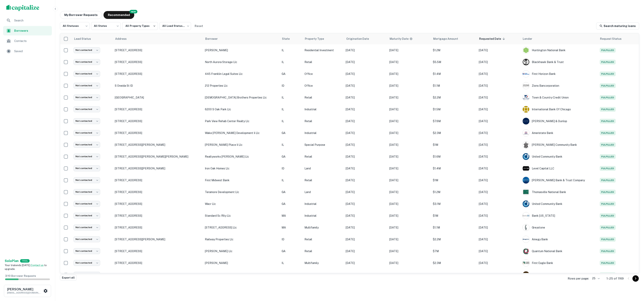 Image resolution: width=644 pixels, height=301 pixels. I want to click on span: Borrower, so click(214, 39).